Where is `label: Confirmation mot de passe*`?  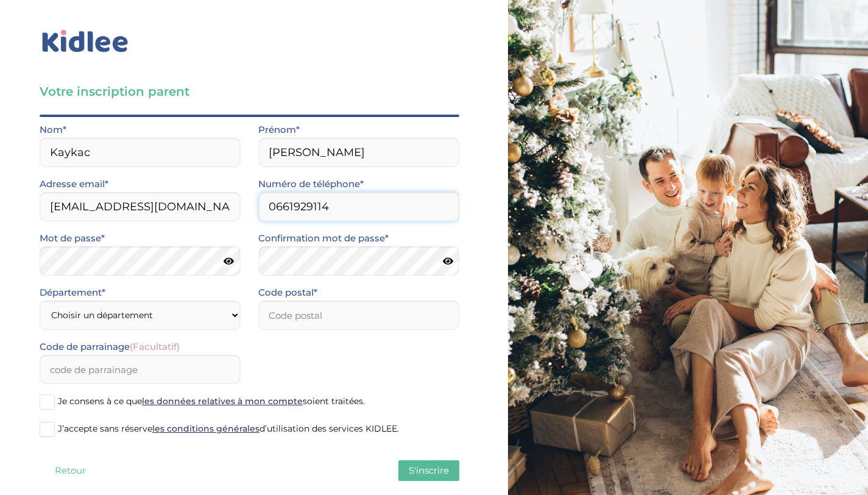
label: Confirmation mot de passe* is located at coordinates (323, 238).